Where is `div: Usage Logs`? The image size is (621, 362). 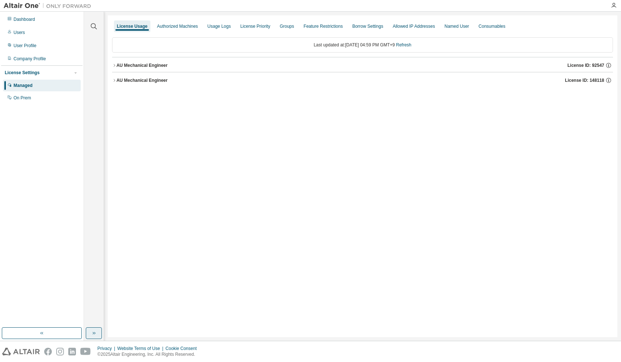 div: Usage Logs is located at coordinates (219, 26).